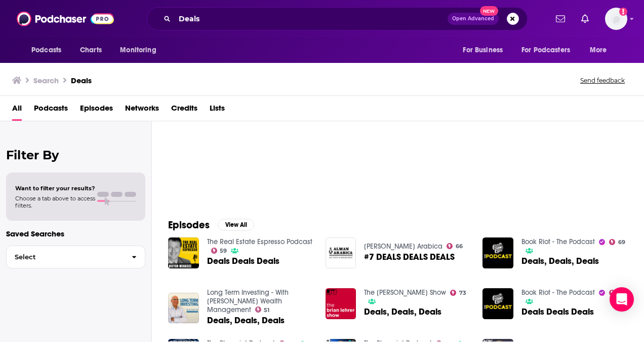  What do you see at coordinates (459, 246) in the screenshot?
I see `span: 66` at bounding box center [459, 246].